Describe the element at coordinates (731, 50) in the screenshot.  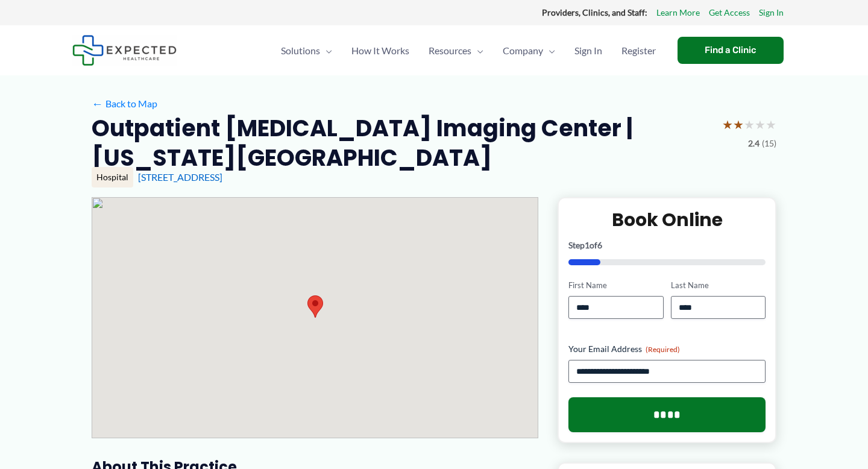
I see `div: Find a Clinic` at that location.